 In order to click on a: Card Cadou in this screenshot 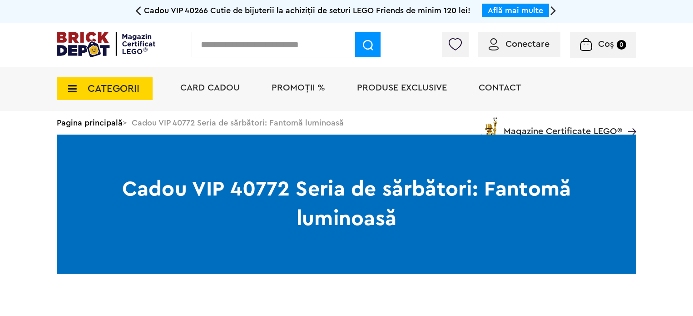, I will do `click(210, 88)`.